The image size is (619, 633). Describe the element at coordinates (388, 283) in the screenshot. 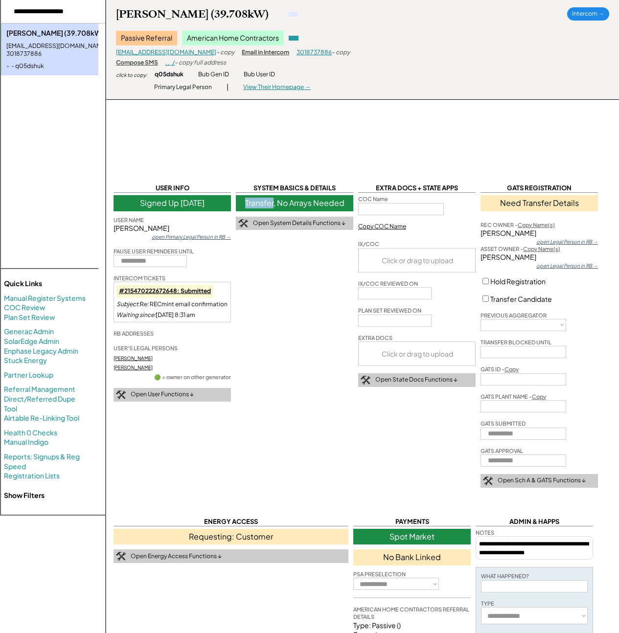

I see `div: IX/COC REVIEWED ON` at that location.